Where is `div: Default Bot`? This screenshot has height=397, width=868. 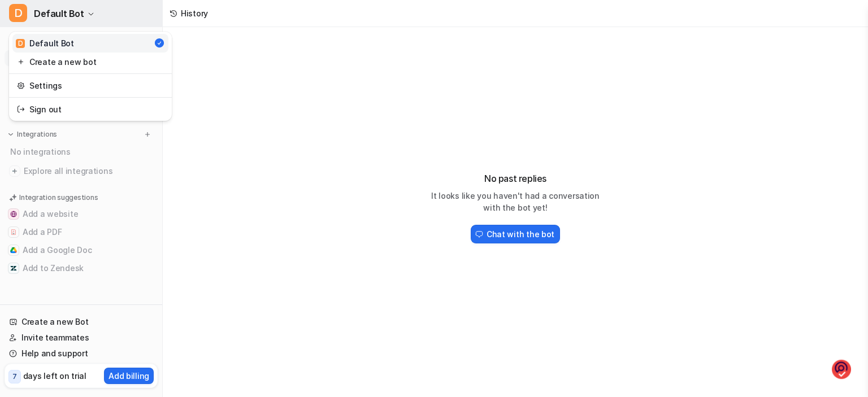 div: Default Bot is located at coordinates (45, 43).